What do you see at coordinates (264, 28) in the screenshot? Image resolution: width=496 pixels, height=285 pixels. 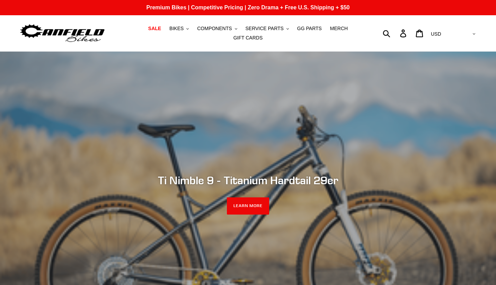 I see `span: SERVICE PARTS` at bounding box center [264, 28].